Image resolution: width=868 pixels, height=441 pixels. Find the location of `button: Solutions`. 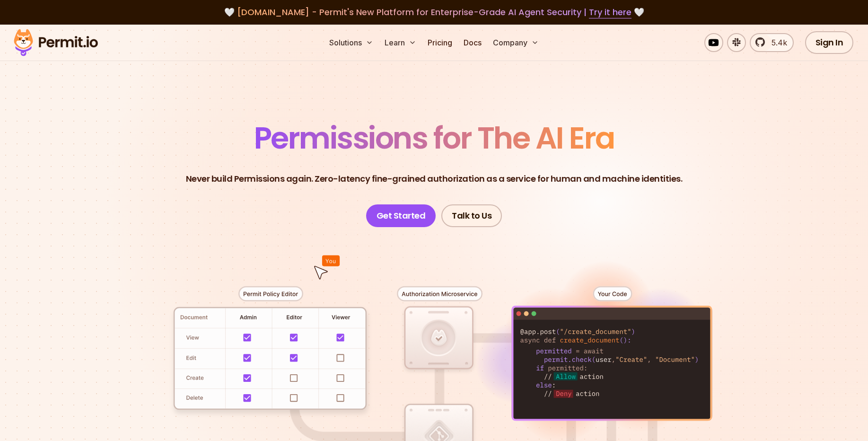

button: Solutions is located at coordinates (351, 42).